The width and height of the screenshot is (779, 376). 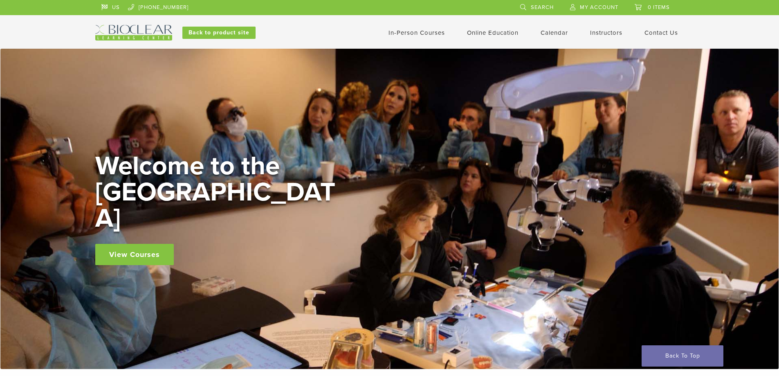 What do you see at coordinates (658, 7) in the screenshot?
I see `span: 0 items` at bounding box center [658, 7].